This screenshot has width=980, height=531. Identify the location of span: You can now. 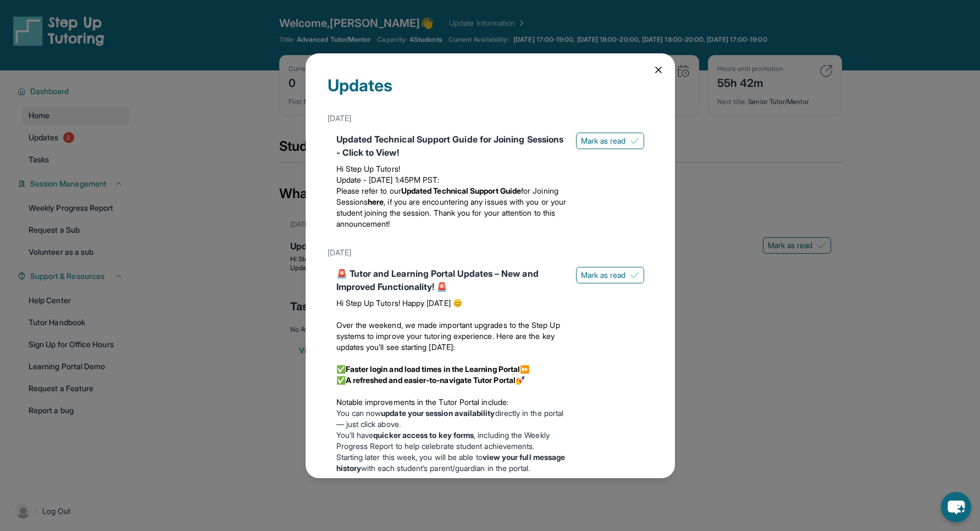
(359, 412).